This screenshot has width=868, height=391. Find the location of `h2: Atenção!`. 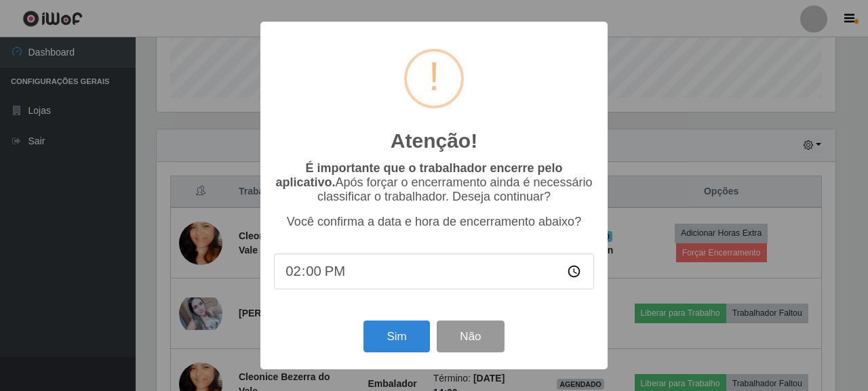

h2: Atenção! is located at coordinates (434, 141).